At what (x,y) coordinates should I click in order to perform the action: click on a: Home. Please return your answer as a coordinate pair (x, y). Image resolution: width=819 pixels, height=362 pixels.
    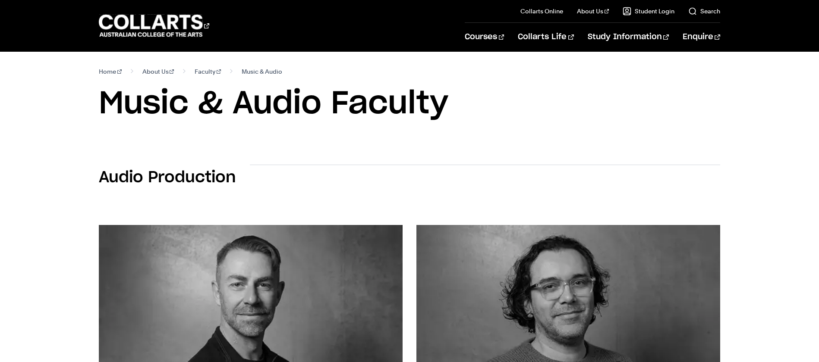
    Looking at the image, I should click on (110, 72).